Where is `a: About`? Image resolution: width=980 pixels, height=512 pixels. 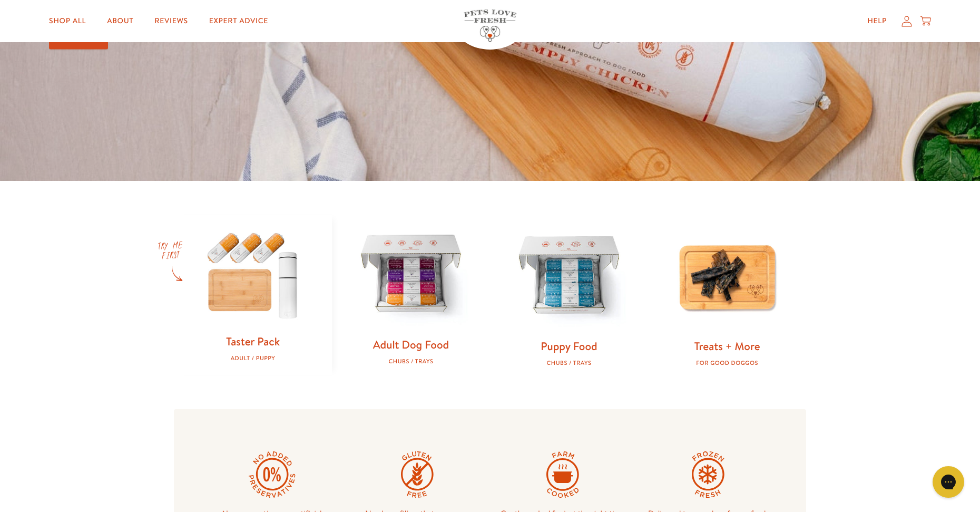
a: About is located at coordinates (121, 21).